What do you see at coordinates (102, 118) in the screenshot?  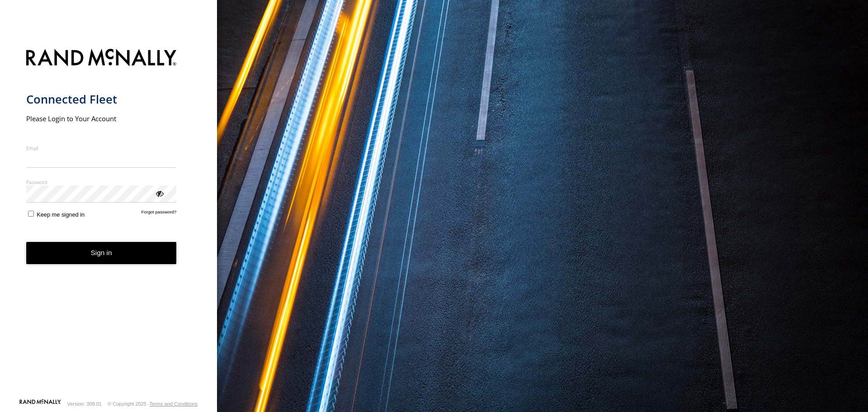 I see `h2: Please Login to Your Account` at bounding box center [102, 118].